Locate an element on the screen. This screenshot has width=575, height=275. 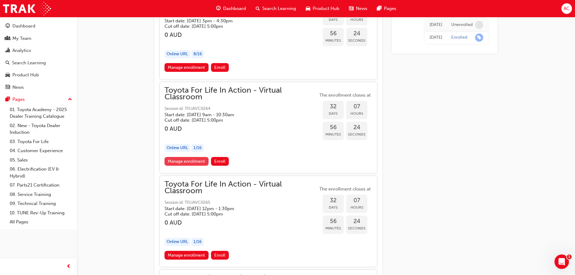
div: Tue Feb 25 2025 13:59:16 GMT+1100 (Australian Eastern Daylight Time) is located at coordinates (436, 25).